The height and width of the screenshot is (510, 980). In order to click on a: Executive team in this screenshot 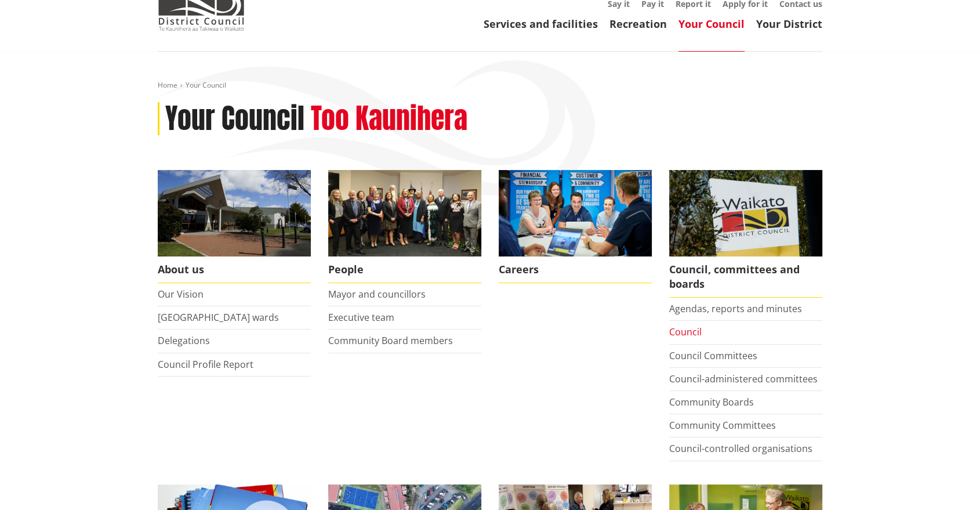, I will do `click(361, 317)`.